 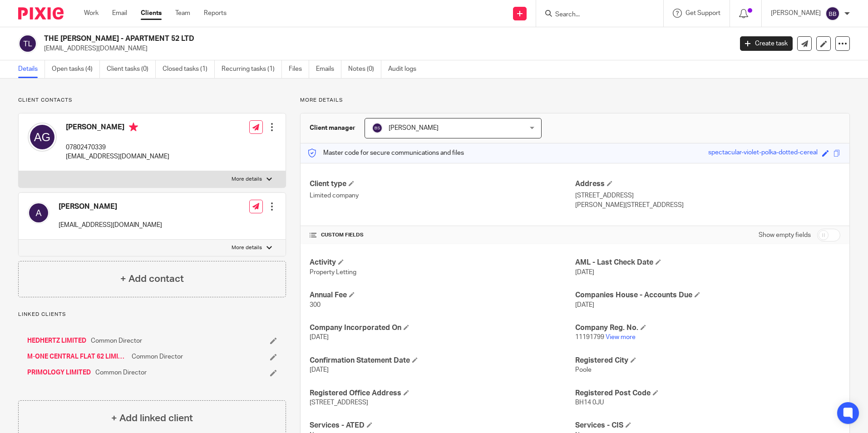 What do you see at coordinates (442, 393) in the screenshot?
I see `h4: Registered Office Address` at bounding box center [442, 393].